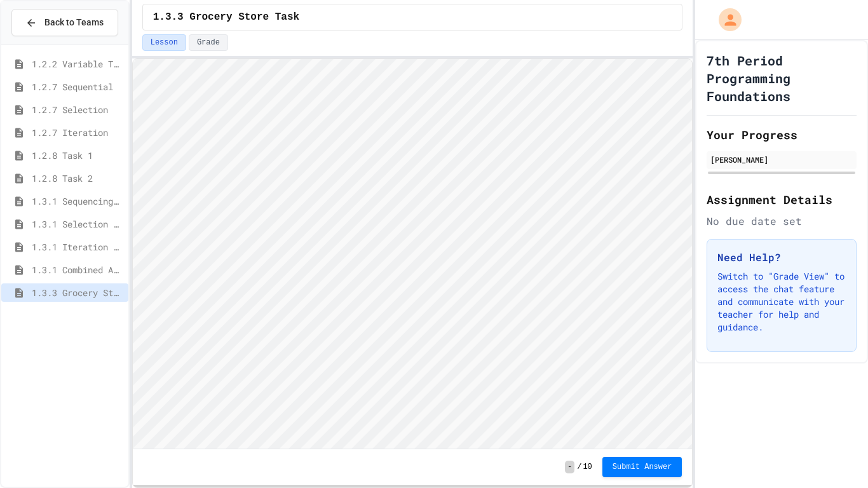 The height and width of the screenshot is (488, 868). I want to click on span: Submit Answer, so click(643, 467).